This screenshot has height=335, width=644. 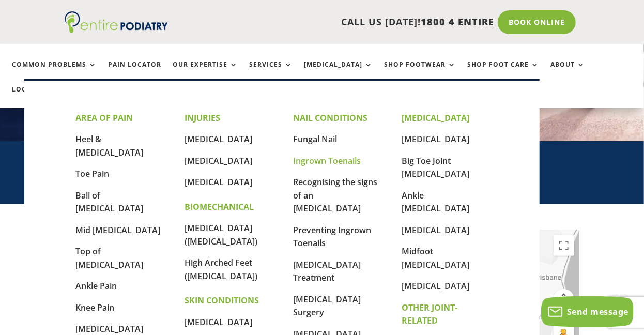 I want to click on button: Map camera controls, so click(x=564, y=299).